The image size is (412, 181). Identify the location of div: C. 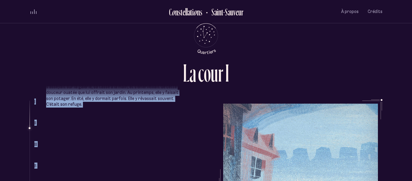
(170, 12).